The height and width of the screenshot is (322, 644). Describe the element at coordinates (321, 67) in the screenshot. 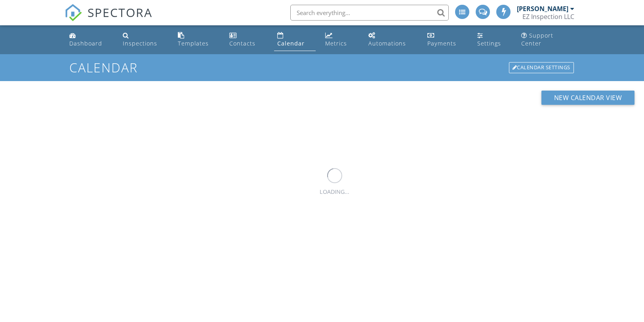

I see `h1: Calendar` at that location.